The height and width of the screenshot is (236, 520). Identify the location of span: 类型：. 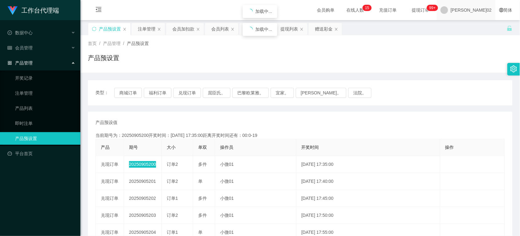
(105, 93).